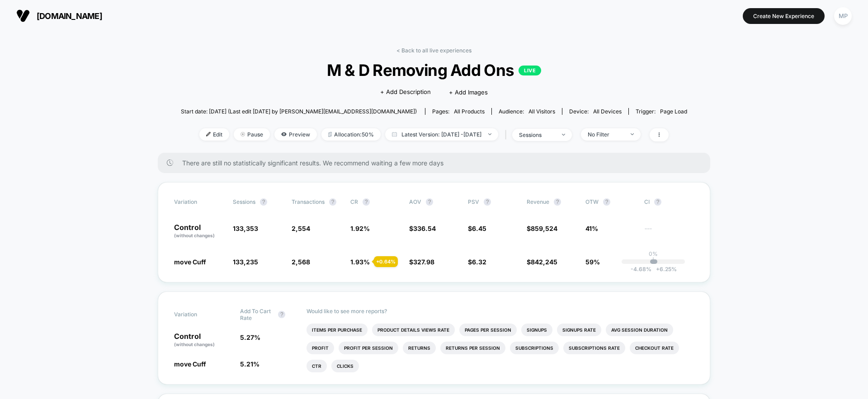 The image size is (868, 399). Describe the element at coordinates (542, 111) in the screenshot. I see `span: All Visitors` at that location.